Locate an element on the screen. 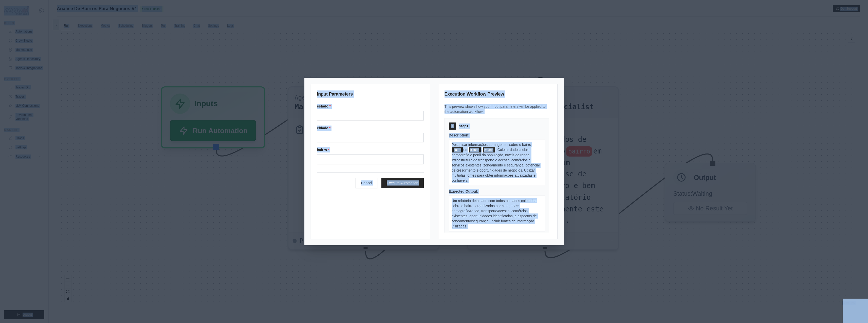 The width and height of the screenshot is (868, 323). h3: Execution Workflow Preview is located at coordinates (498, 95).